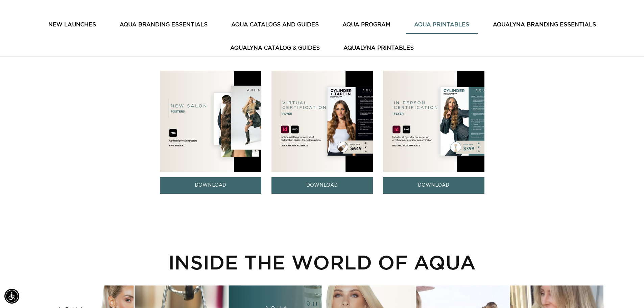 The height and width of the screenshot is (308, 644). I want to click on button: AquaLyna Printables, so click(379, 48).